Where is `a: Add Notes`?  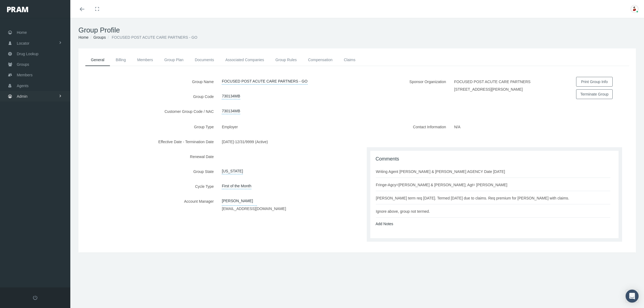
a: Add Notes is located at coordinates (384, 224).